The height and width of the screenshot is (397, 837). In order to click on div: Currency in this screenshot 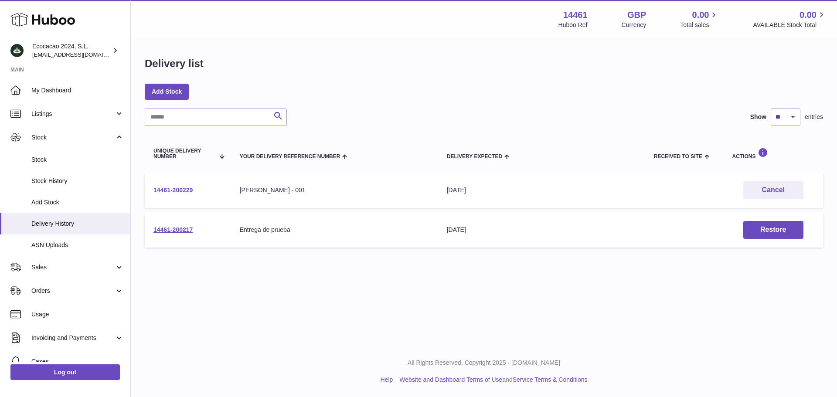, I will do `click(634, 25)`.